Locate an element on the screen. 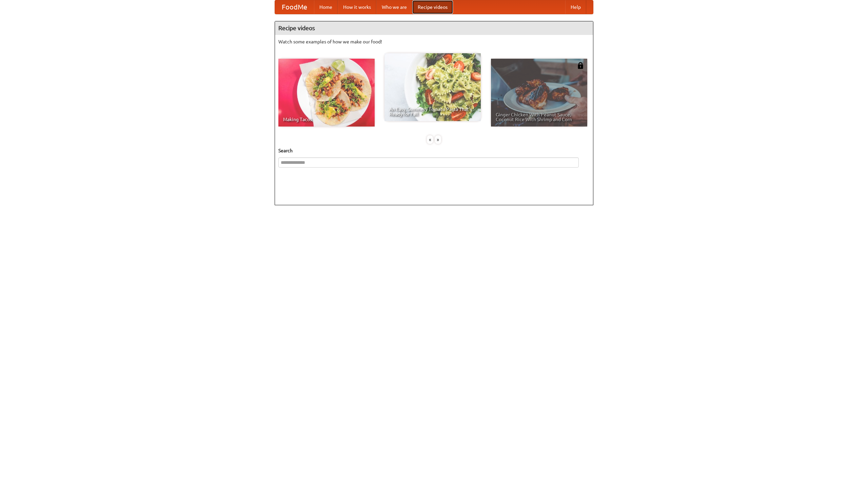  img: 483408.png is located at coordinates (581, 65).